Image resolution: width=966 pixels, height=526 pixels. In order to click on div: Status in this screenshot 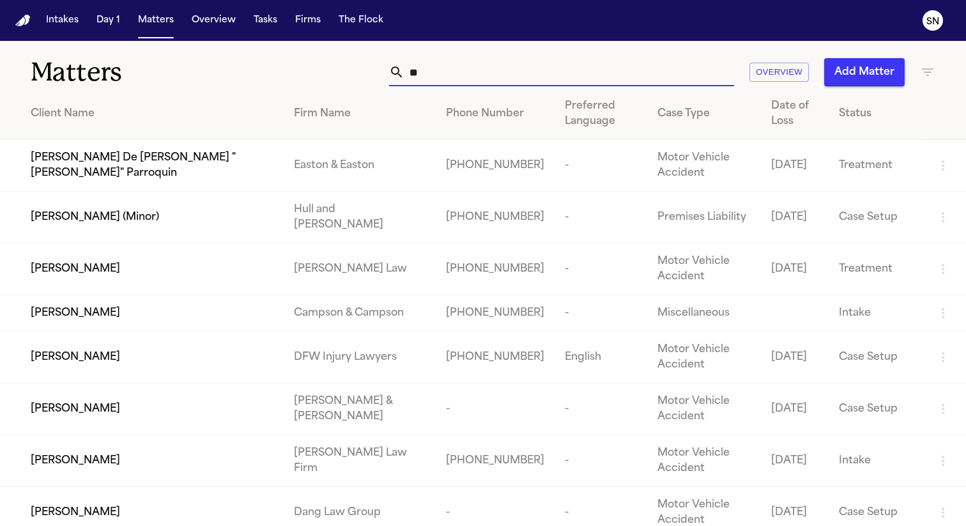, I will do `click(877, 114)`.